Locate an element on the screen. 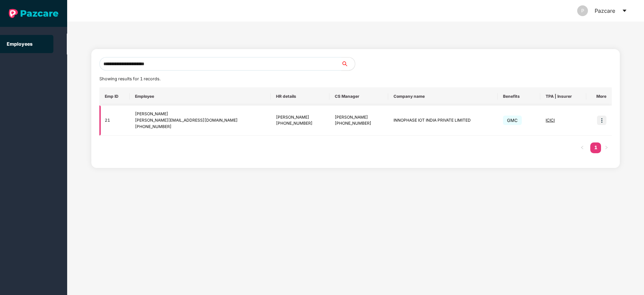  th: More is located at coordinates (599, 96).